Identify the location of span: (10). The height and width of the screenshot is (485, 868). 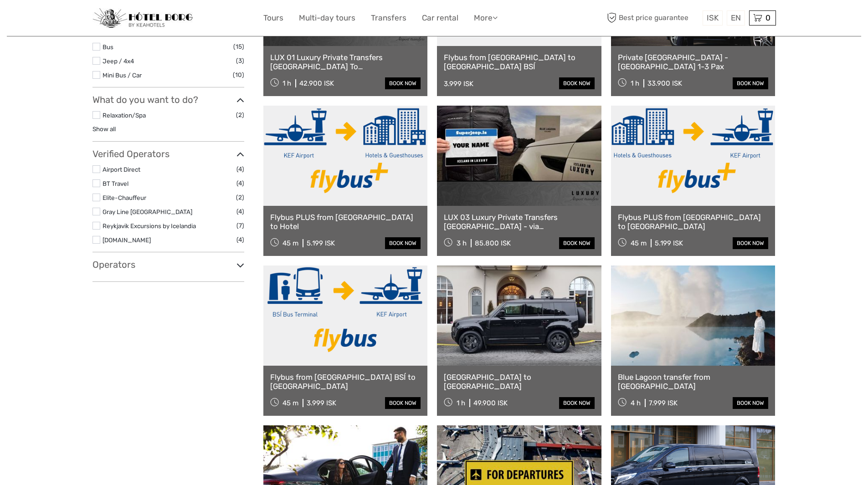
(238, 74).